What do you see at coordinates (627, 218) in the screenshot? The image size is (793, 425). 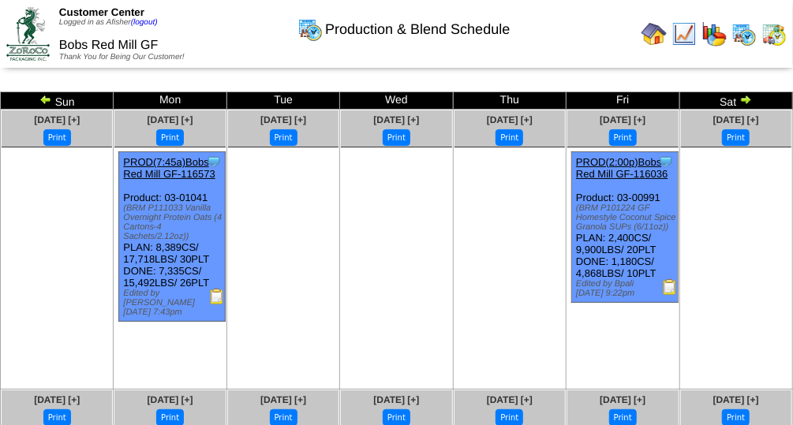 I see `div: (BRM P101224 GF Homestyle Coconut Spice Granola SUPs (6/11oz))` at bounding box center [627, 218].